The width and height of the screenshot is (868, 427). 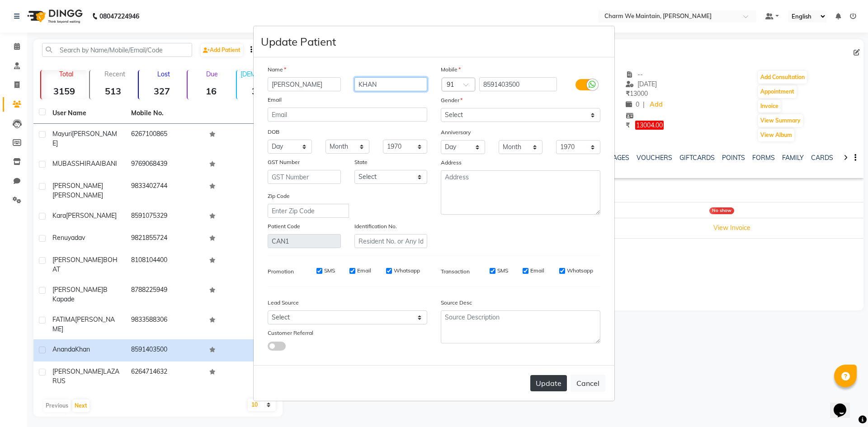 What do you see at coordinates (451, 163) in the screenshot?
I see `label: Address` at bounding box center [451, 163].